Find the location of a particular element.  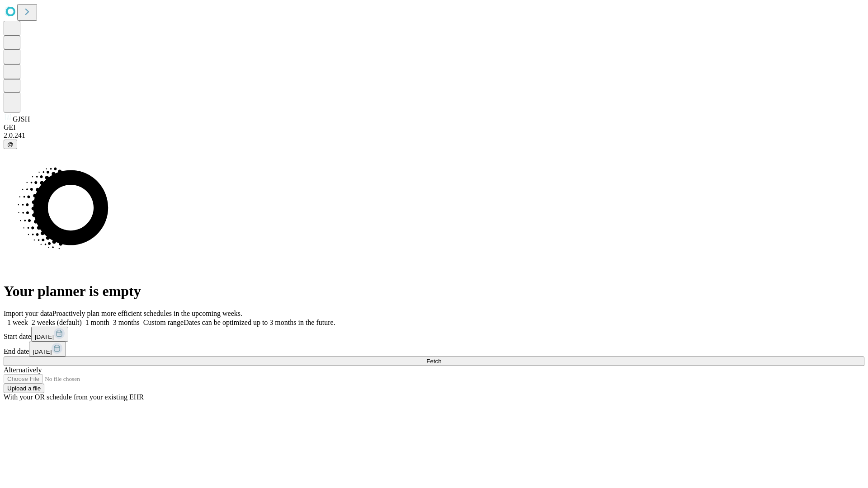

button: Upload a file is located at coordinates (24, 388).